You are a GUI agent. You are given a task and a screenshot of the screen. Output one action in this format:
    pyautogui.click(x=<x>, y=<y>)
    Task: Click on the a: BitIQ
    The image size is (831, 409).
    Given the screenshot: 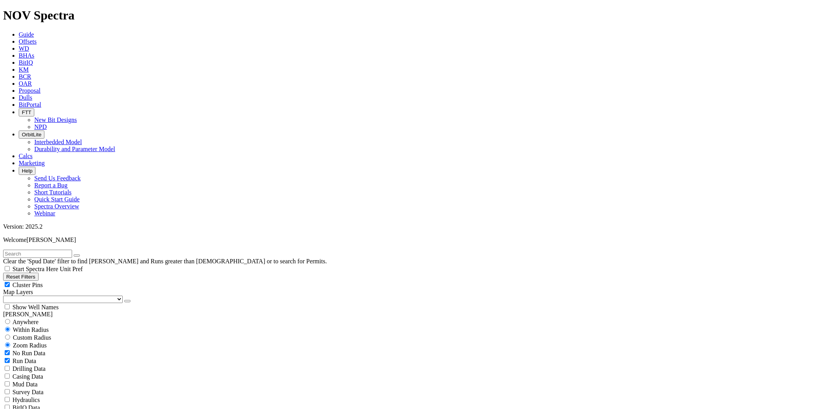 What is the action you would take?
    pyautogui.click(x=26, y=62)
    